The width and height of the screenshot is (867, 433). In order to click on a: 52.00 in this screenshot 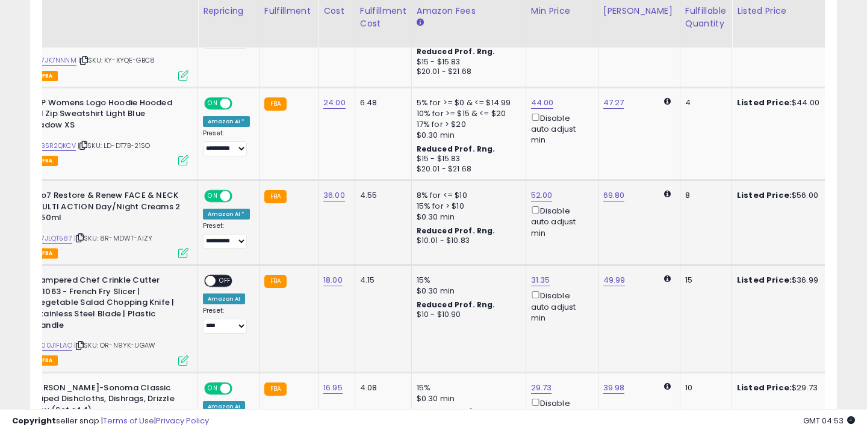, I will do `click(542, 196)`.